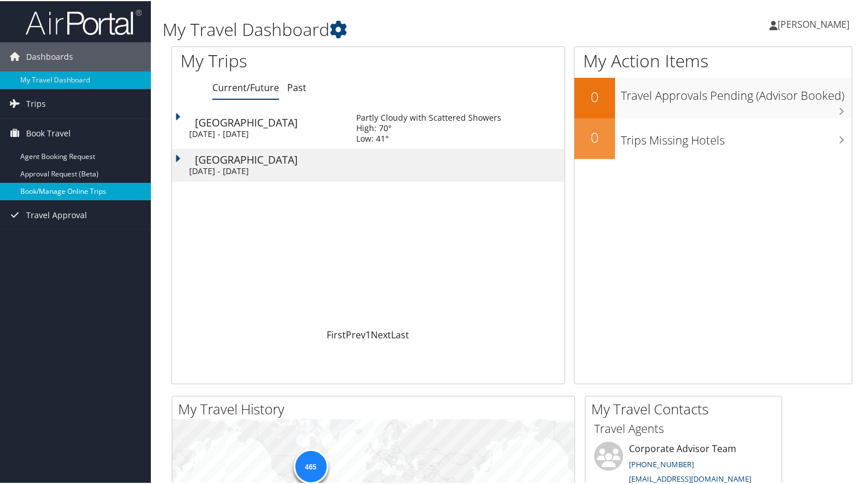 Image resolution: width=868 pixels, height=484 pixels. I want to click on h2: My Travel History, so click(376, 408).